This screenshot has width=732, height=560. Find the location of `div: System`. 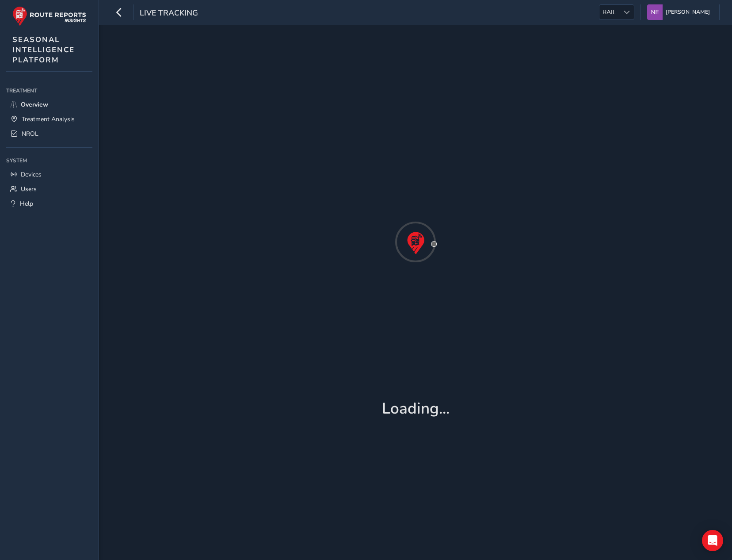

div: System is located at coordinates (49, 160).